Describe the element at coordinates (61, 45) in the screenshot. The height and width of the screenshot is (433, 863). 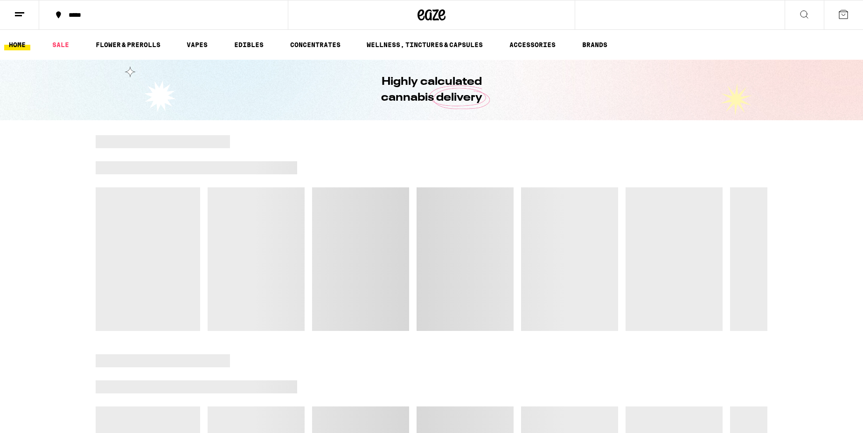
I see `a: SALE` at that location.